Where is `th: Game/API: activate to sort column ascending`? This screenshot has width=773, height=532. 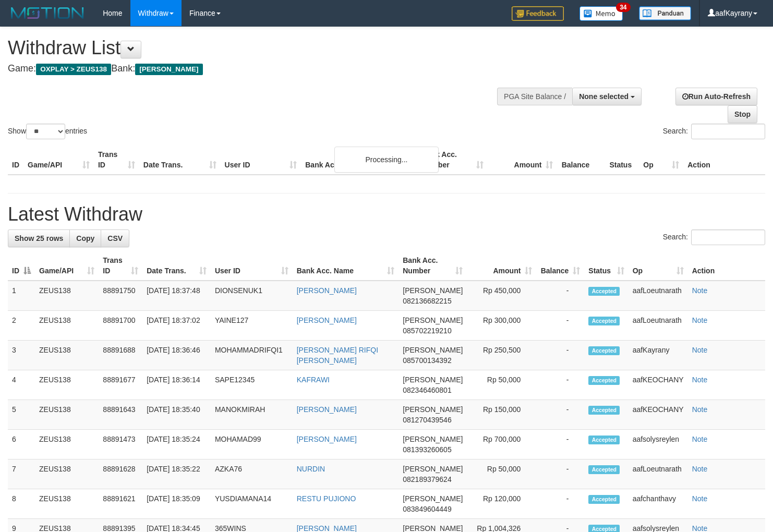
th: Game/API: activate to sort column ascending is located at coordinates (67, 265).